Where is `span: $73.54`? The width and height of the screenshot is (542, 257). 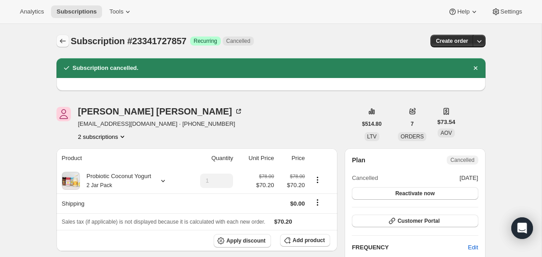
span: $73.54 is located at coordinates (446, 122).